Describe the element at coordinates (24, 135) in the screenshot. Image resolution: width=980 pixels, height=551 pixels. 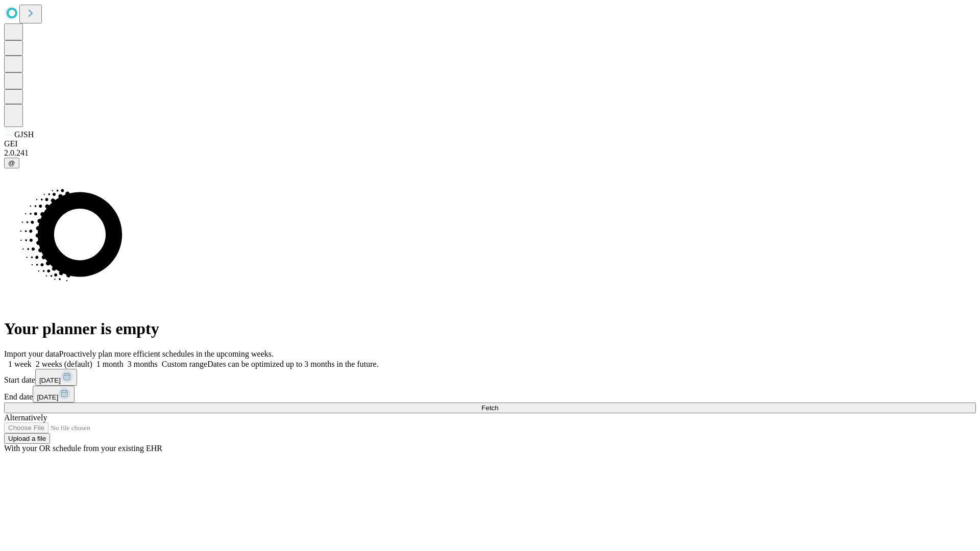
I see `span: GJSH` at that location.